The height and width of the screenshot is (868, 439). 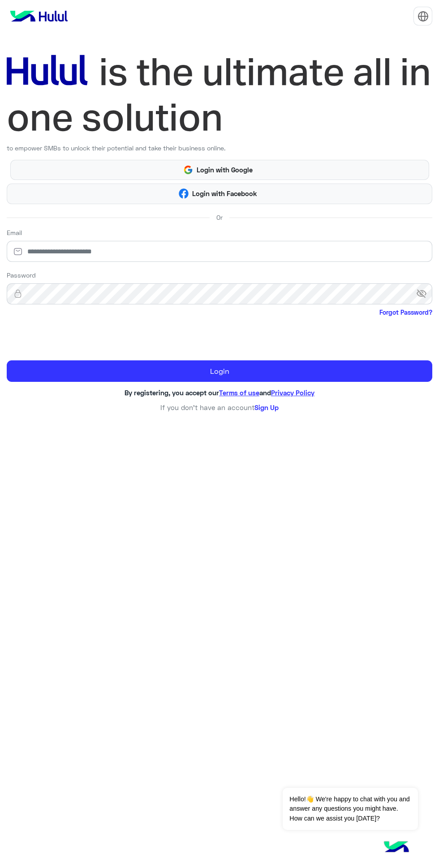 What do you see at coordinates (239, 393) in the screenshot?
I see `a: Terms of use` at bounding box center [239, 393].